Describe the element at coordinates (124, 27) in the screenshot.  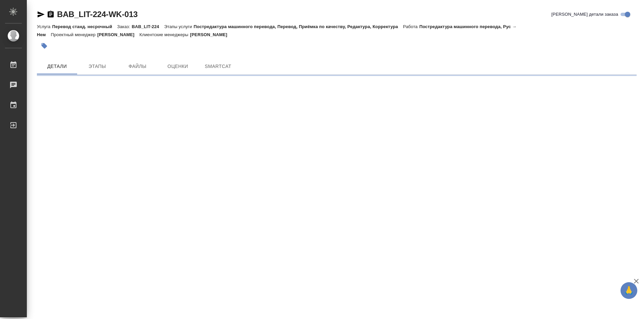
I see `p: Заказ:` at that location.